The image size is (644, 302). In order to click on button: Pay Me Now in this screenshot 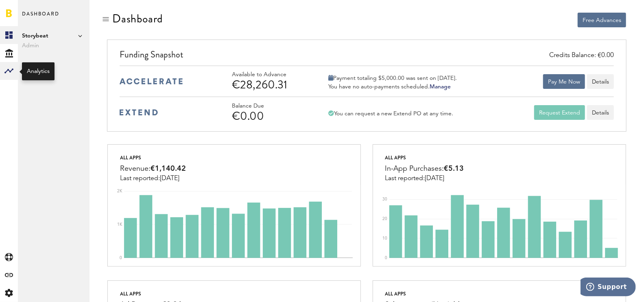, I will do `click(564, 82)`.